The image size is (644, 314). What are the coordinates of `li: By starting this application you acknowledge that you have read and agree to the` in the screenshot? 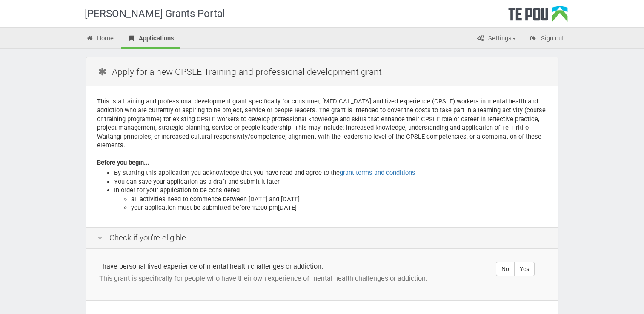 It's located at (331, 173).